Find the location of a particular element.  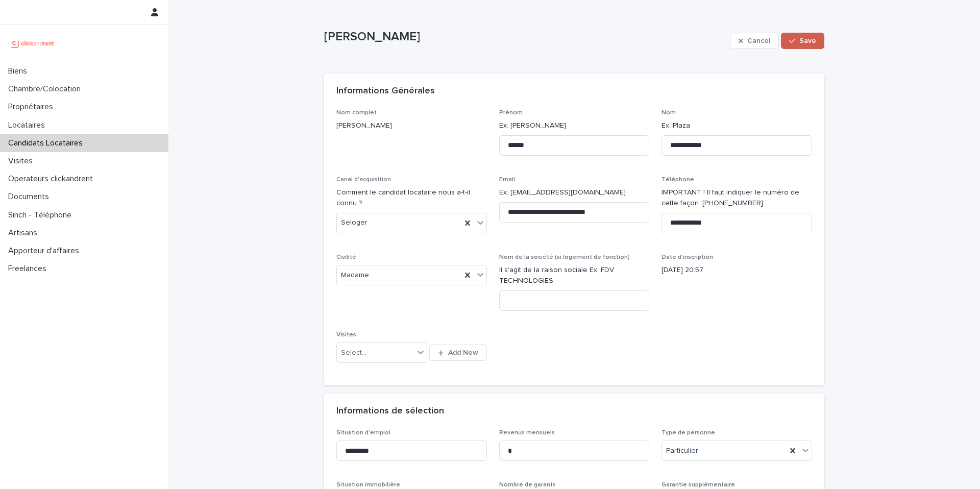

button: Cancel is located at coordinates (754, 41).